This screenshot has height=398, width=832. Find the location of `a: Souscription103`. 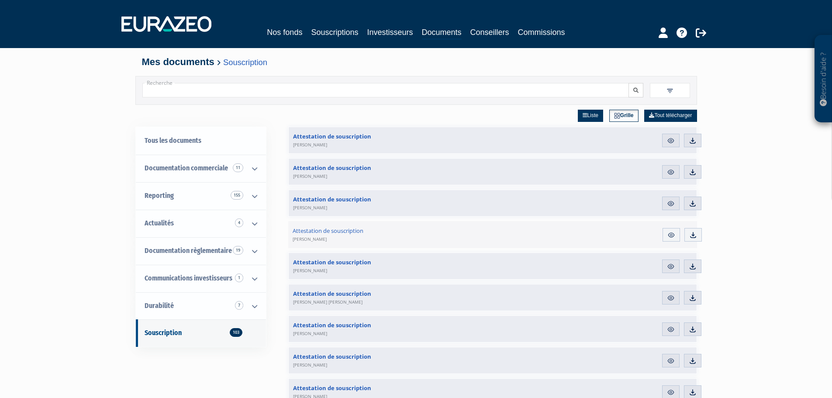

a: Souscription103 is located at coordinates (201, 333).